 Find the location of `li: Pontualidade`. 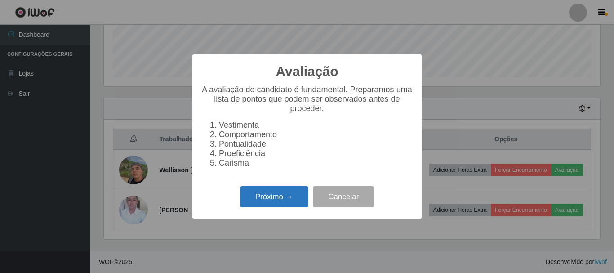

li: Pontualidade is located at coordinates (316, 144).